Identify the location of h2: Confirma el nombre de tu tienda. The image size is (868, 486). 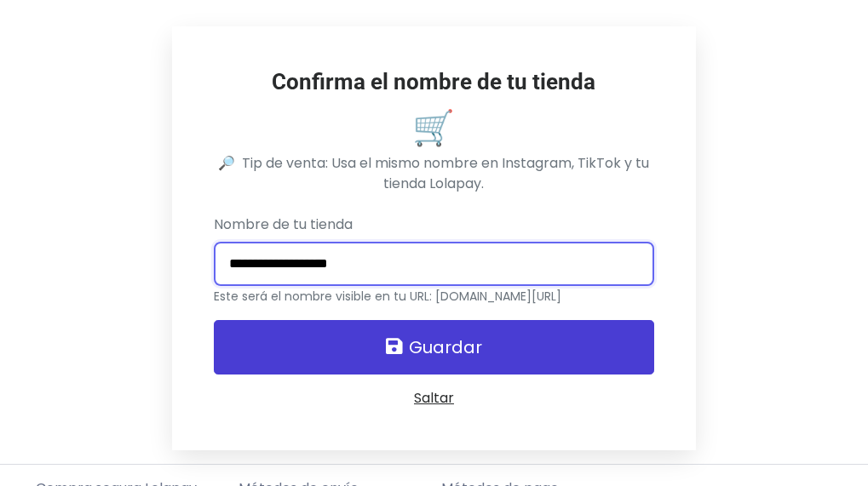
(434, 82).